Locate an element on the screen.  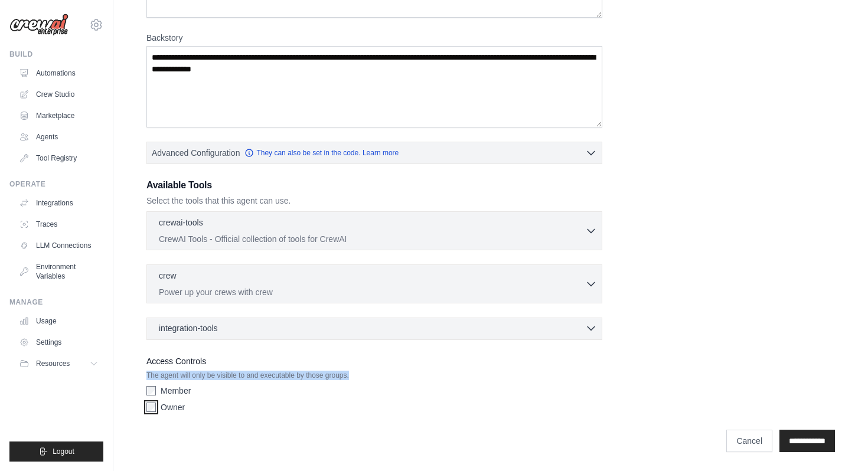
p: CrewAI Tools - Official collection of tools for CrewAI is located at coordinates (372, 239).